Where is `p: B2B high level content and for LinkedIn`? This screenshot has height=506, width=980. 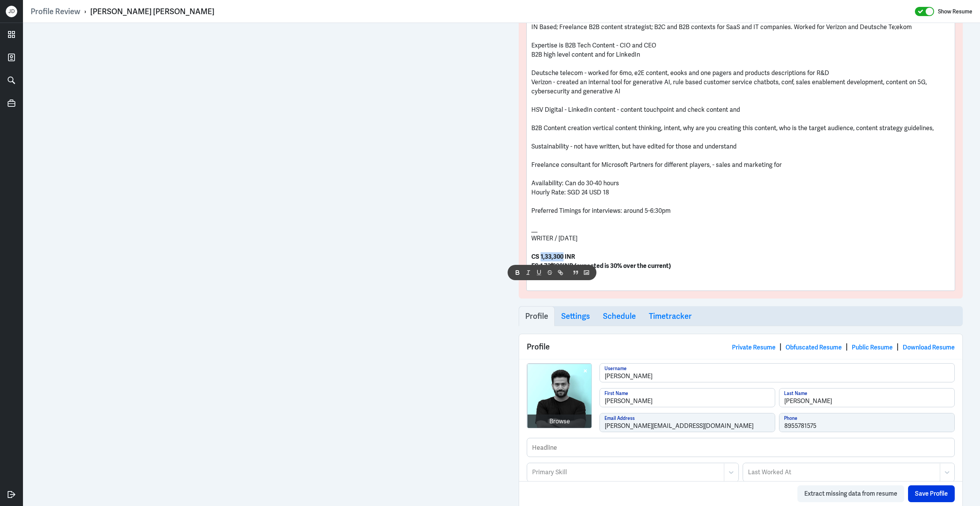 p: B2B high level content and for LinkedIn is located at coordinates (740, 54).